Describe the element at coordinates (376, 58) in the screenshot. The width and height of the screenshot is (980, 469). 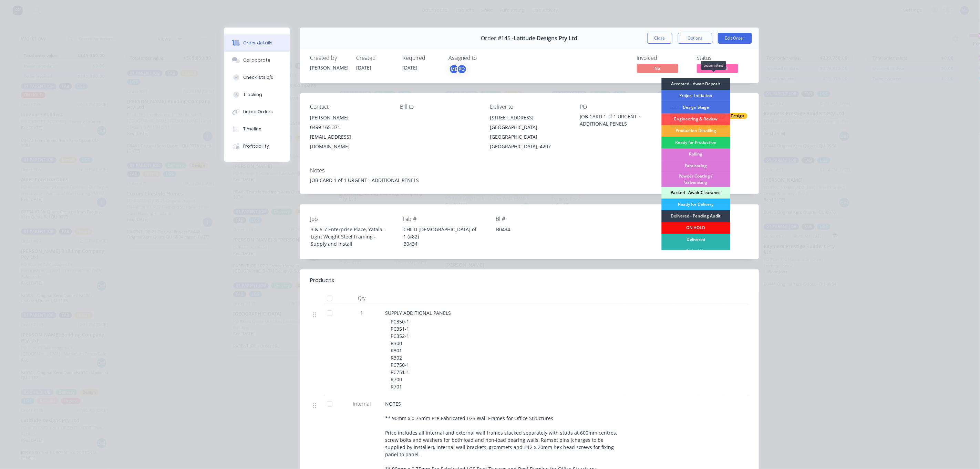
I see `div: Created` at that location.